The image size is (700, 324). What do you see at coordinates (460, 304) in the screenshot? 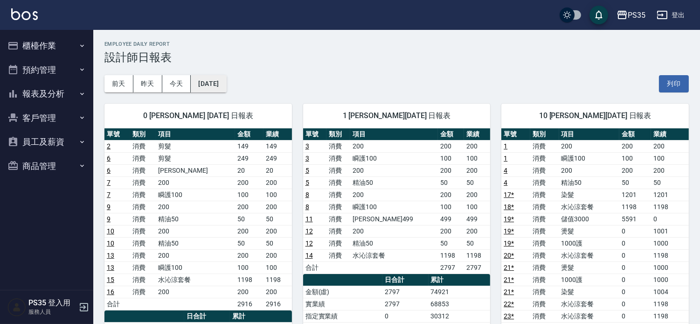
I see `td: 68853` at bounding box center [460, 304].